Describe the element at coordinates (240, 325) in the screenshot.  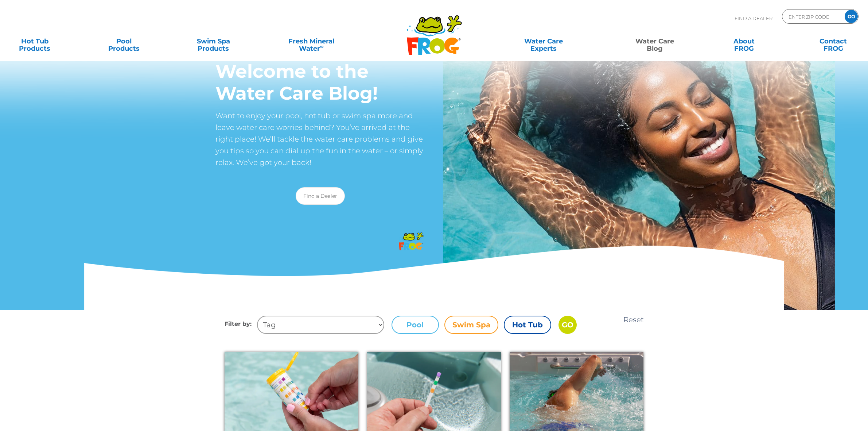
I see `h4: Filter by:` at that location.